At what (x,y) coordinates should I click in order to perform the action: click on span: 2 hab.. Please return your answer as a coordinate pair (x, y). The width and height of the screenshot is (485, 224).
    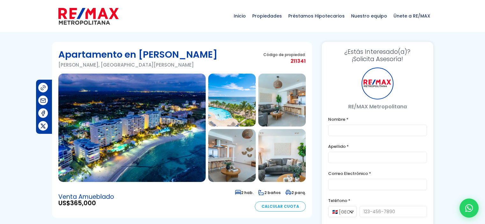
    Looking at the image, I should click on (244, 193).